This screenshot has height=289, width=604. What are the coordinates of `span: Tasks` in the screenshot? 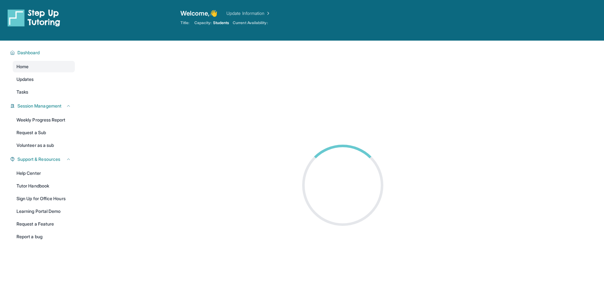 It's located at (22, 92).